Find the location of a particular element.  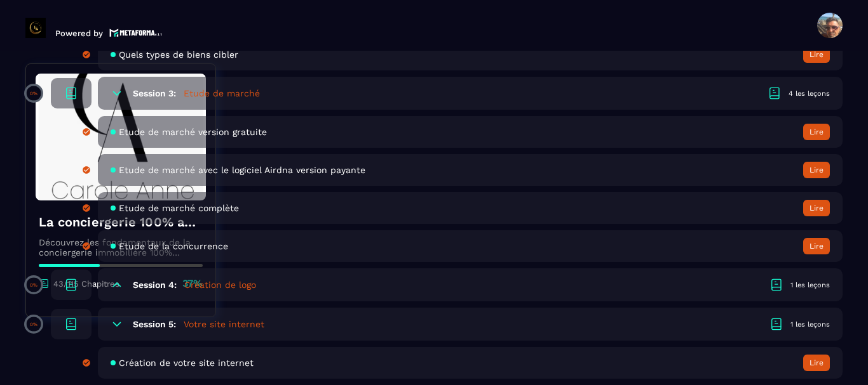

p: Powered by is located at coordinates (79, 33).